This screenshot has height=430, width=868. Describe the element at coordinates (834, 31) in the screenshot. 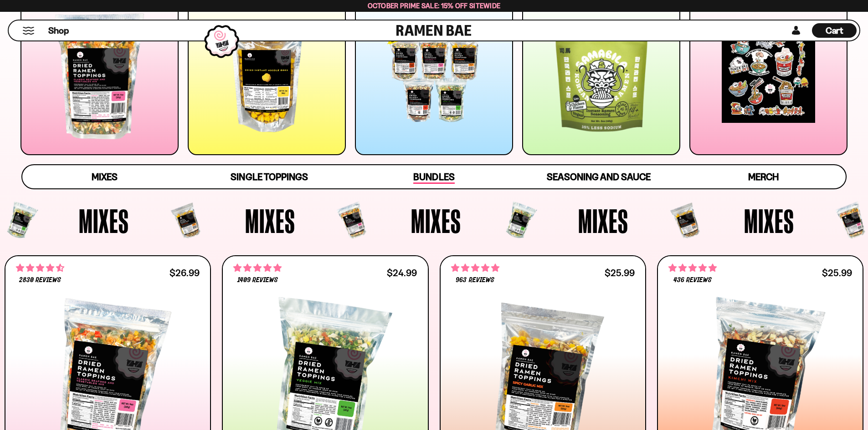

I see `span: Cart` at that location.